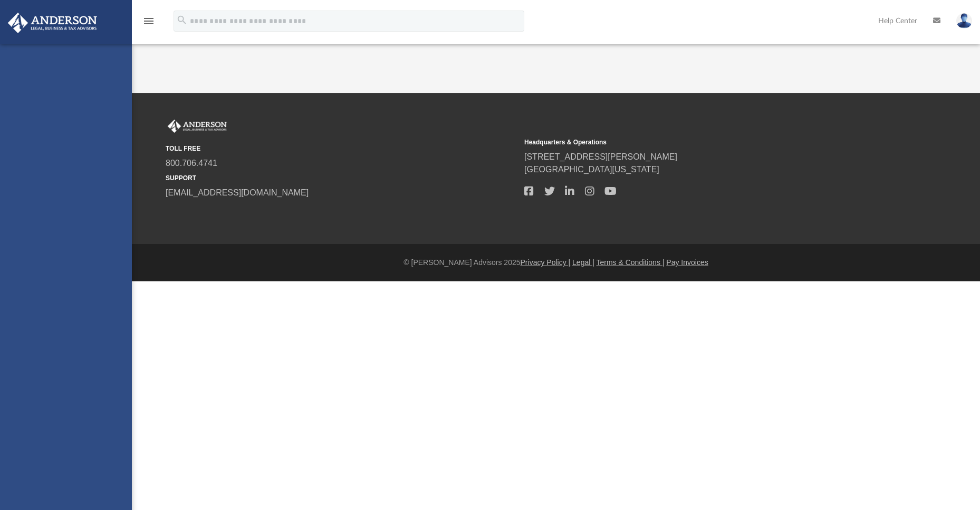 Image resolution: width=980 pixels, height=510 pixels. What do you see at coordinates (341, 148) in the screenshot?
I see `small: TOLL FREE` at bounding box center [341, 148].